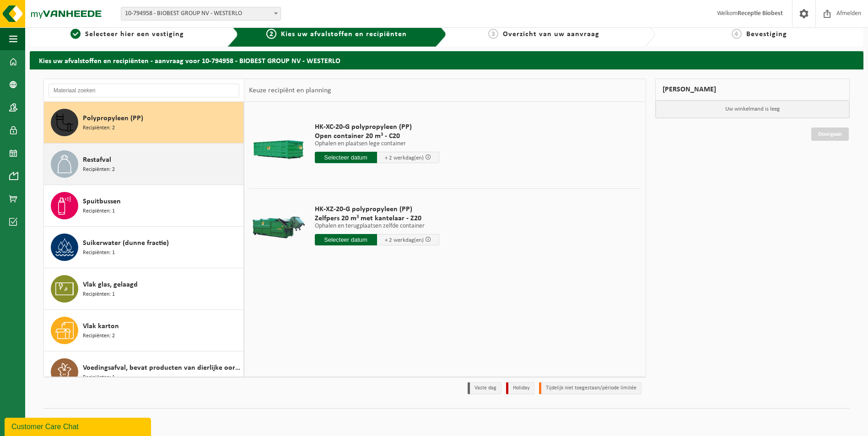 This screenshot has height=436, width=868. I want to click on button: Spuitbussen Recipiënten: 1, so click(144, 205).